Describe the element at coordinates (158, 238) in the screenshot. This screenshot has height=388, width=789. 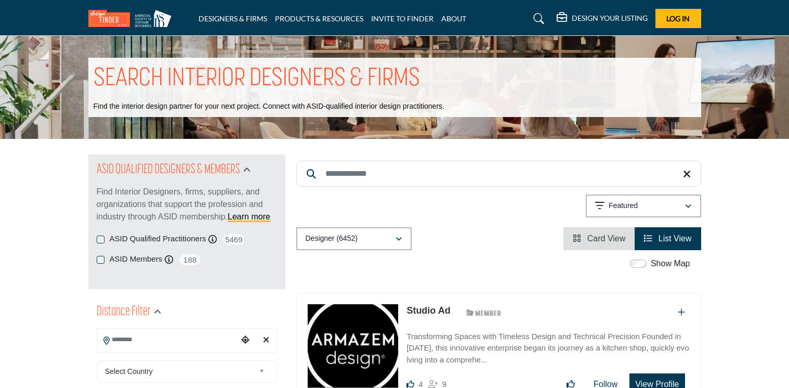
I see `label: ASID Qualified Practitioners` at that location.